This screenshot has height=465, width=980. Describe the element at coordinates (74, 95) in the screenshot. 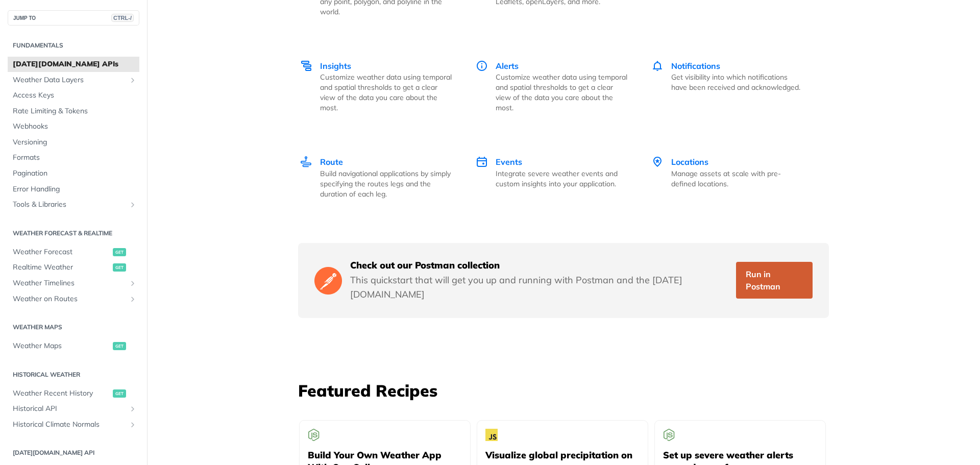

I see `span: Access Keys` at that location.